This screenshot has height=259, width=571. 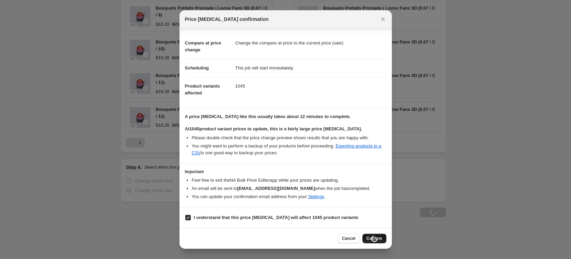 I want to click on button: Close, so click(x=383, y=19).